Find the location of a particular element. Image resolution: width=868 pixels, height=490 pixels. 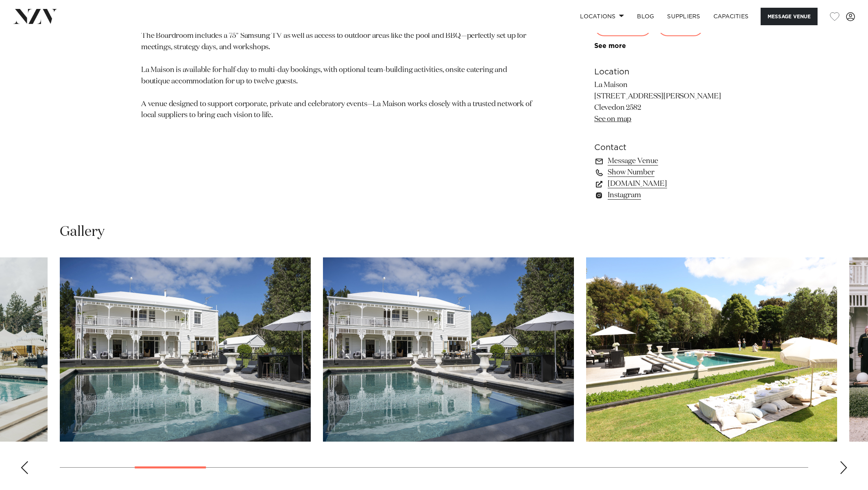

swiper-slide: 5 / 30 is located at coordinates (448, 349).